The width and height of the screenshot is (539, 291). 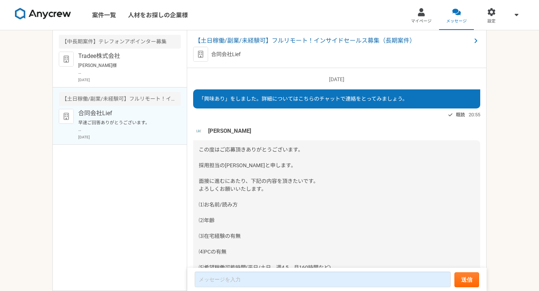 I want to click on span: メッセージ, so click(x=456, y=21).